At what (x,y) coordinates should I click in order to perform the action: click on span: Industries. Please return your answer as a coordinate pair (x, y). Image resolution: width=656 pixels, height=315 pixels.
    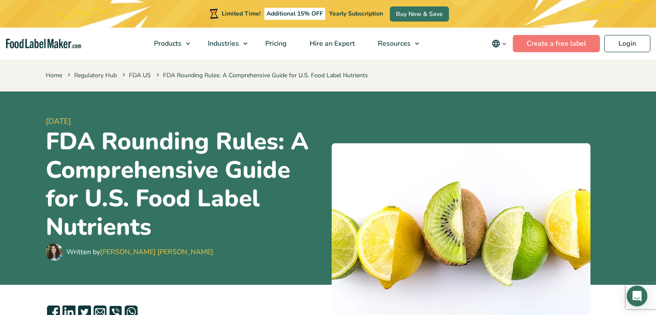
    Looking at the image, I should click on (222, 44).